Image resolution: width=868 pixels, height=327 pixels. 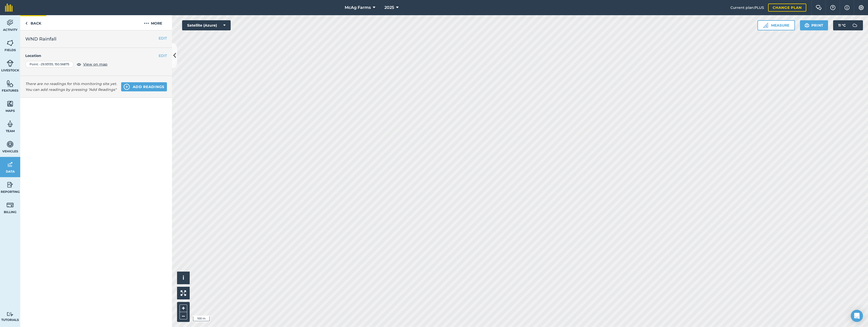 I want to click on span: 11 ° C, so click(x=842, y=25).